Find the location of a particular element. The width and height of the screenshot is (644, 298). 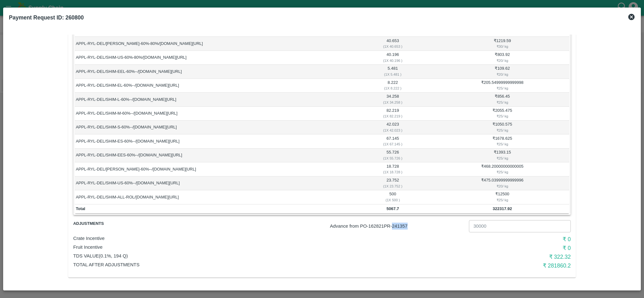

div: ( 1 X 5.481 ) is located at coordinates (393, 74).